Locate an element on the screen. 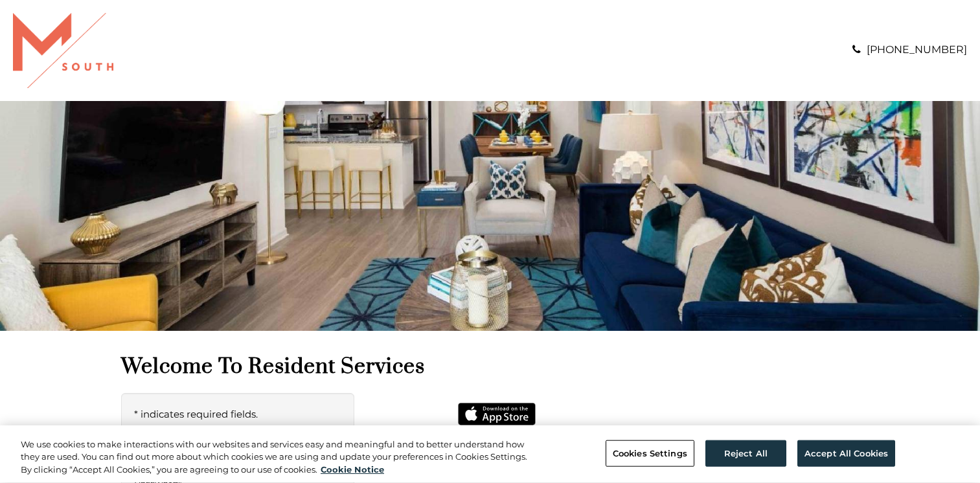 The width and height of the screenshot is (980, 483). button: Reject All is located at coordinates (746, 453).